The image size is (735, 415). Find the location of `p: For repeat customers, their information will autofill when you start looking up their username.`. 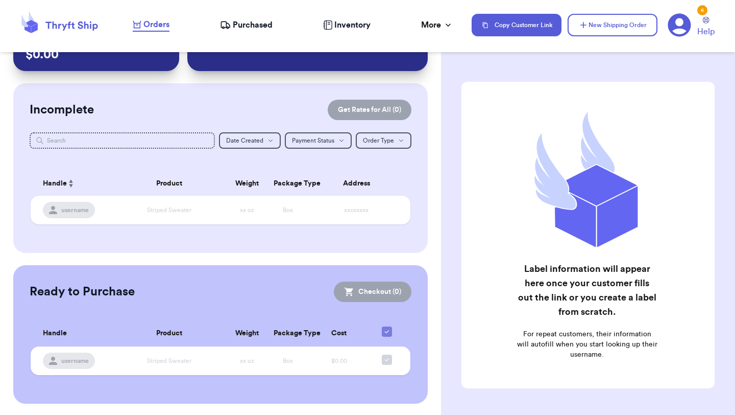

p: For repeat customers, their information will autofill when you start looking up their username. is located at coordinates (587, 344).